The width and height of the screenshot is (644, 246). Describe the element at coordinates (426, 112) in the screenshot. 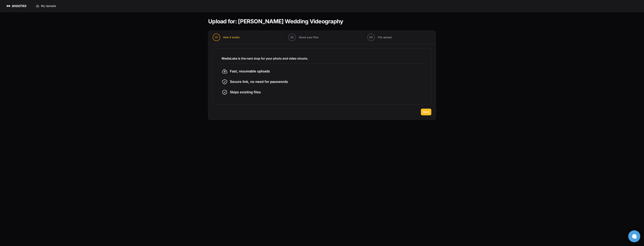

I see `span: Next` at that location.